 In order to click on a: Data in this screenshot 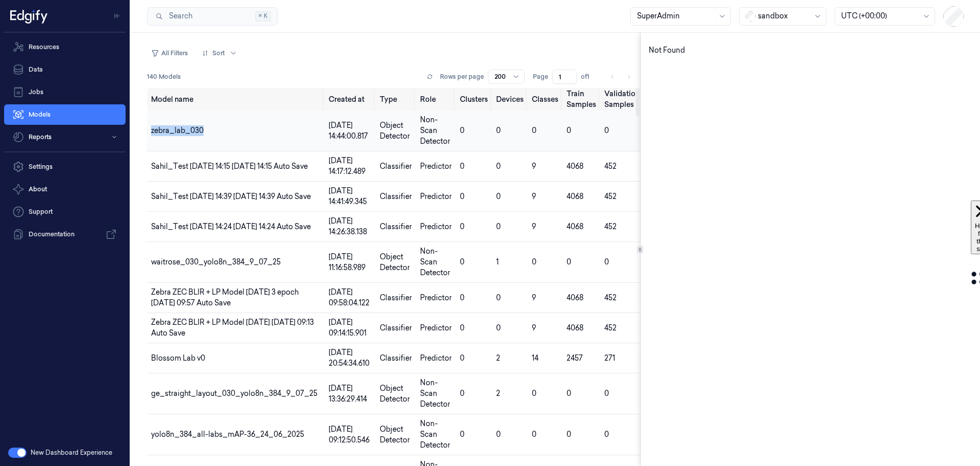, I will do `click(65, 70)`.